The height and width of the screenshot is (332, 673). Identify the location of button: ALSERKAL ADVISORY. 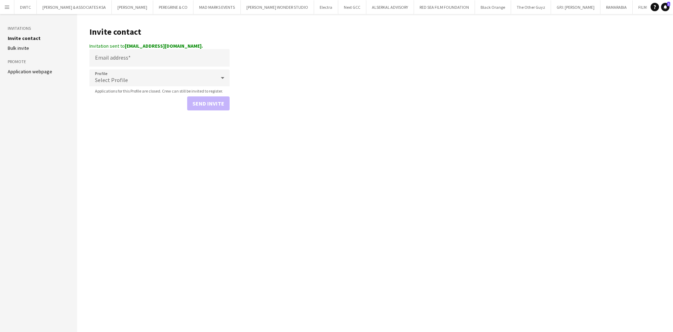
(390, 7).